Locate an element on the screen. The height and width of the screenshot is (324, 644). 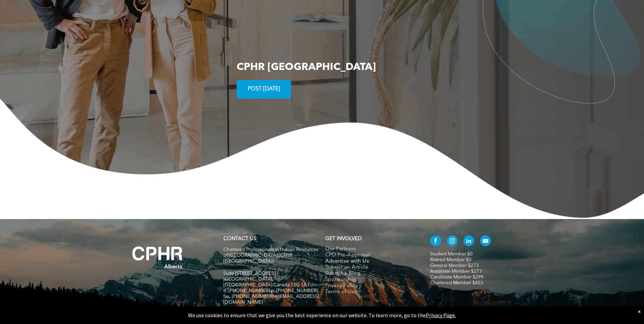
a: Submit a Blog is located at coordinates (370, 274).